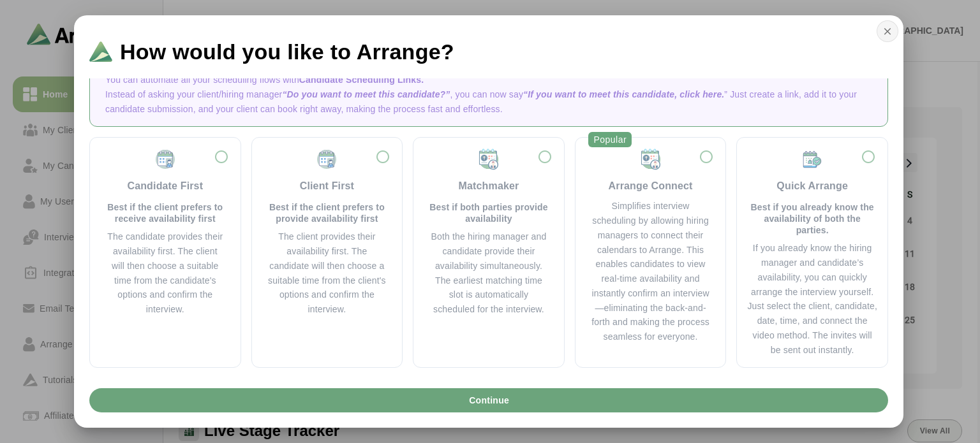 This screenshot has height=443, width=980. What do you see at coordinates (164, 187) in the screenshot?
I see `div: Candidate First` at bounding box center [164, 187].